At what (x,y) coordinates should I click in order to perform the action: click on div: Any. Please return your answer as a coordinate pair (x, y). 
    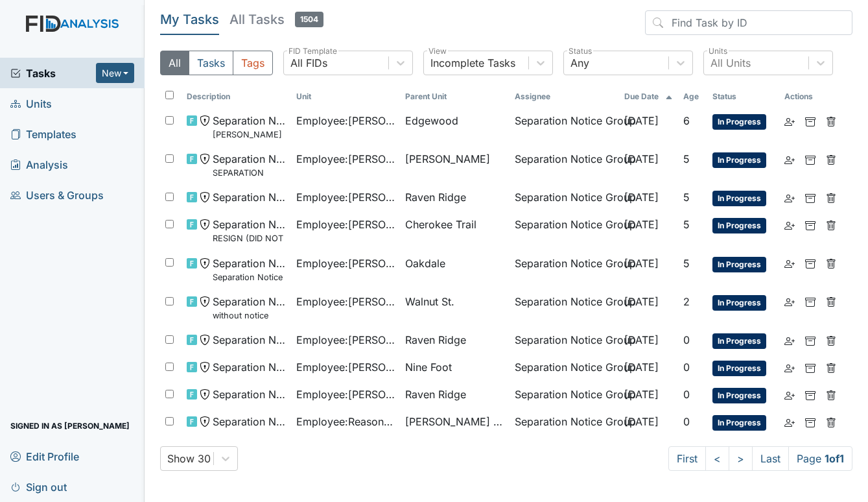
    Looking at the image, I should click on (580, 63).